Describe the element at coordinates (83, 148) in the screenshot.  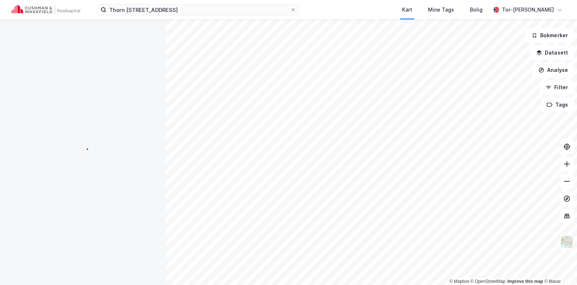
I see `img: spinner.a6d8c91a73a9ac5275cf975e30b51cfb.svg` at that location.